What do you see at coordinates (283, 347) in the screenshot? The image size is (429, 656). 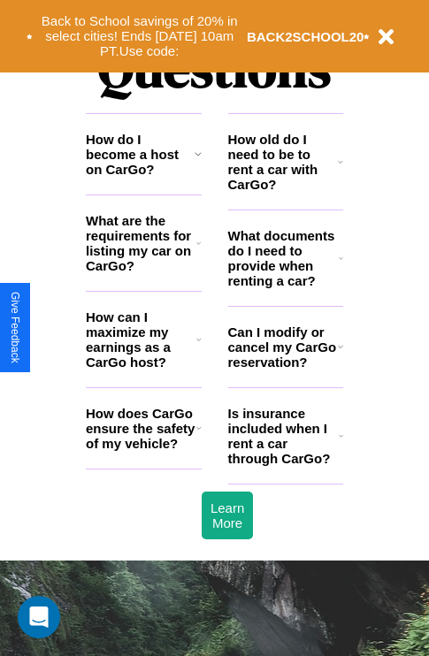 I see `h3: Can I modify or cancel my CarGo reservation?` at bounding box center [283, 347].